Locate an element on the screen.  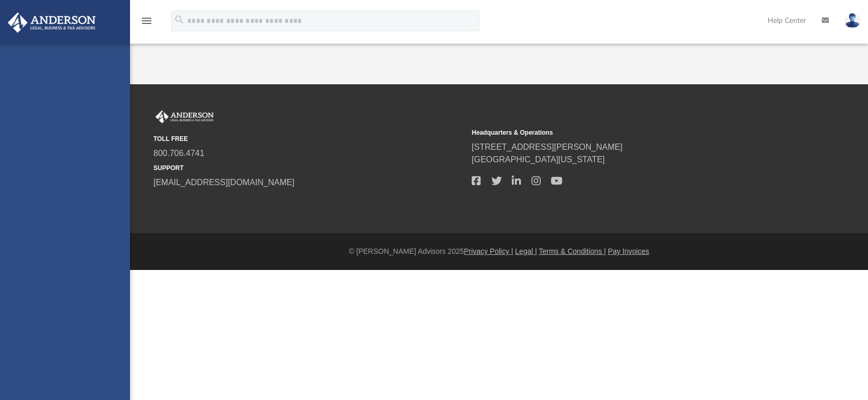
small: SUPPORT is located at coordinates (309, 169).